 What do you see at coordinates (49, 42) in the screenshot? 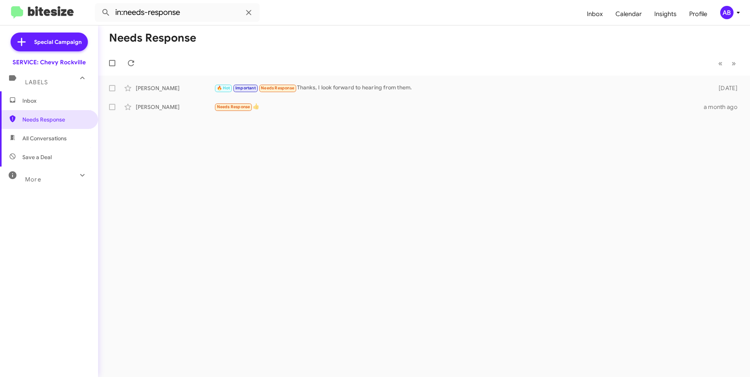
I see `a: Special Campaign` at bounding box center [49, 42].